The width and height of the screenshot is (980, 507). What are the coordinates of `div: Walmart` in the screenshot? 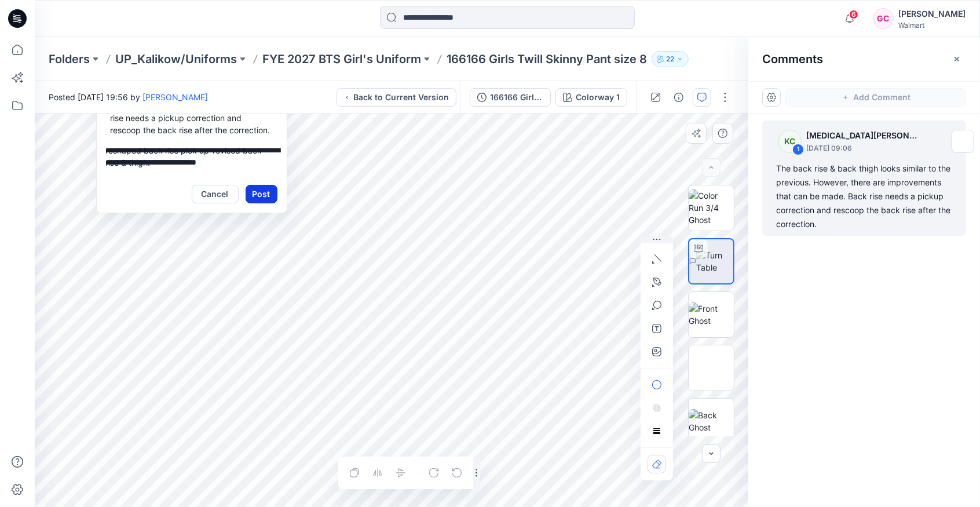 It's located at (932, 25).